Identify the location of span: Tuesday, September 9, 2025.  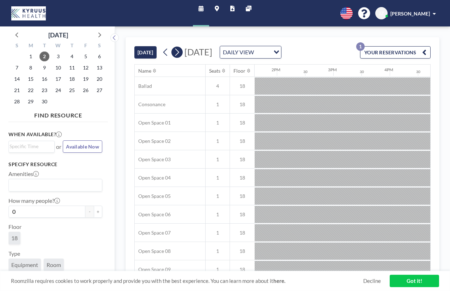
(44, 68).